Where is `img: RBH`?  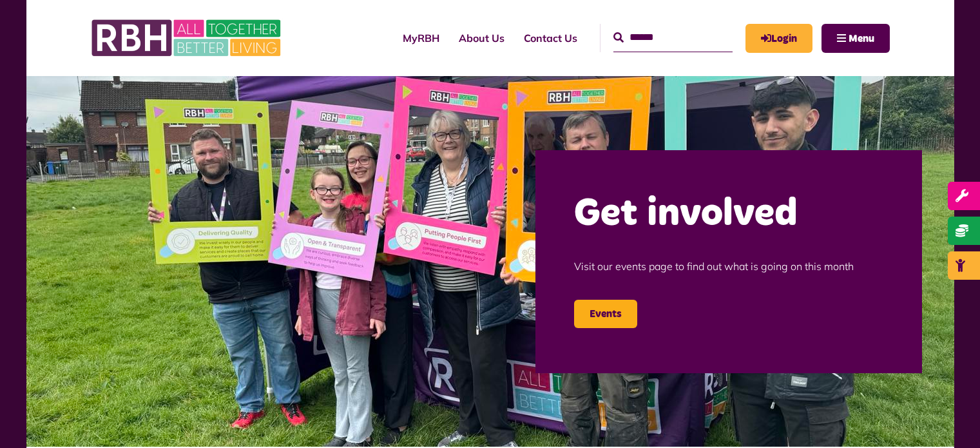
img: RBH is located at coordinates (188, 38).